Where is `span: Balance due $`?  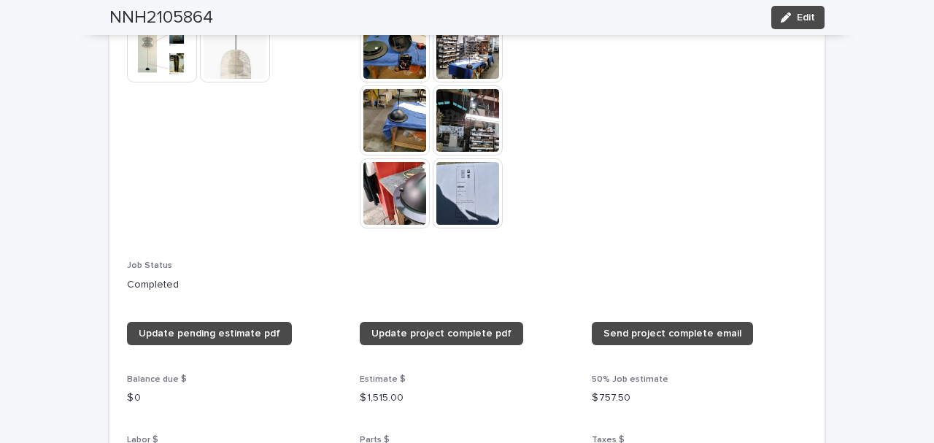 span: Balance due $ is located at coordinates (157, 379).